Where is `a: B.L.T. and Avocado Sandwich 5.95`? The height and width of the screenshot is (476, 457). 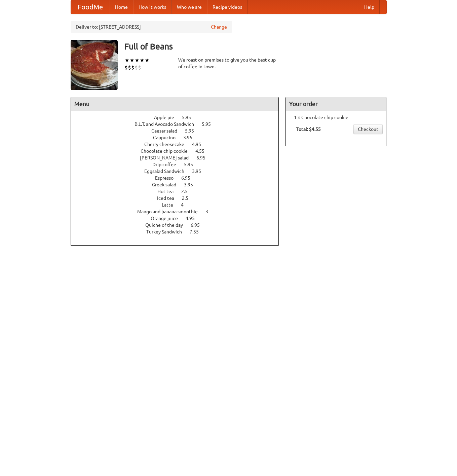 a: B.L.T. and Avocado Sandwich 5.95 is located at coordinates (179, 124).